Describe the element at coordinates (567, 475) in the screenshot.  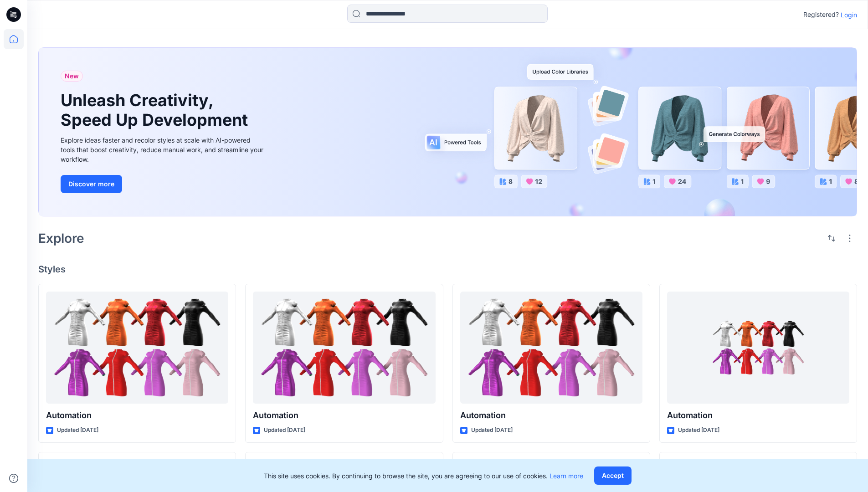
I see `a: Learn more` at that location.